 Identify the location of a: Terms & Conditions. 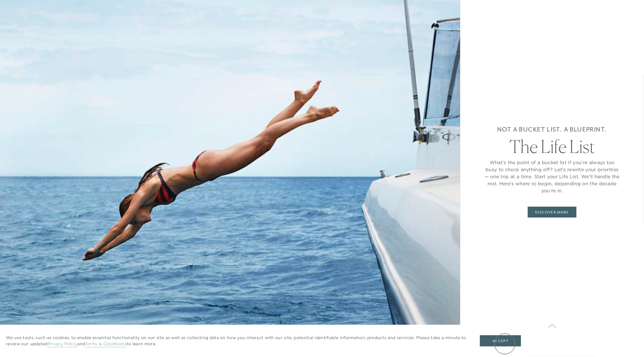
(106, 344).